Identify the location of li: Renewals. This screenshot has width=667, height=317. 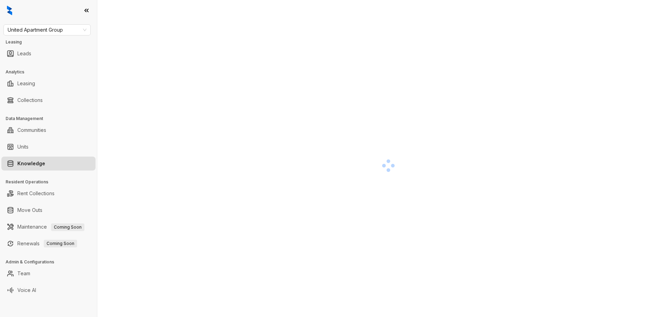
(48, 243).